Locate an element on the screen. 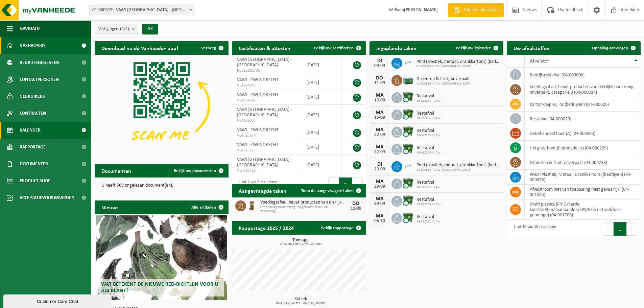 This screenshot has height=308, width=644. h3: Tonnage is located at coordinates (300, 242).